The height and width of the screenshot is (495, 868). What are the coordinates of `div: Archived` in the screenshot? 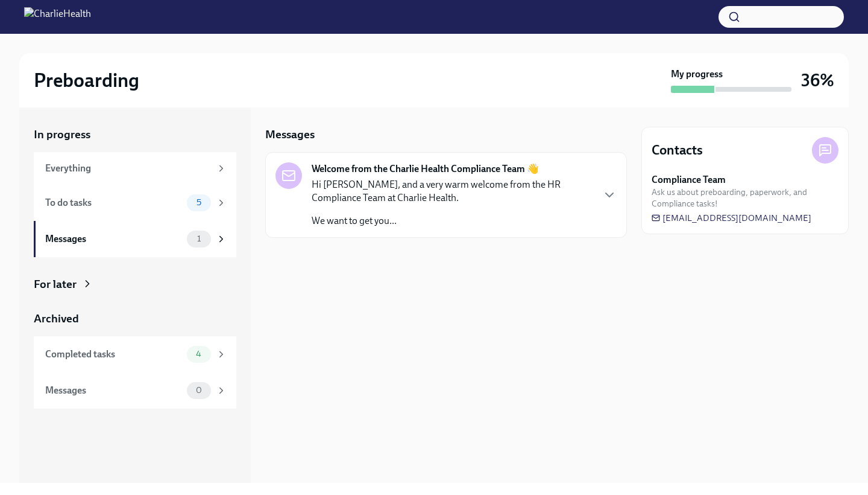 It's located at (135, 318).